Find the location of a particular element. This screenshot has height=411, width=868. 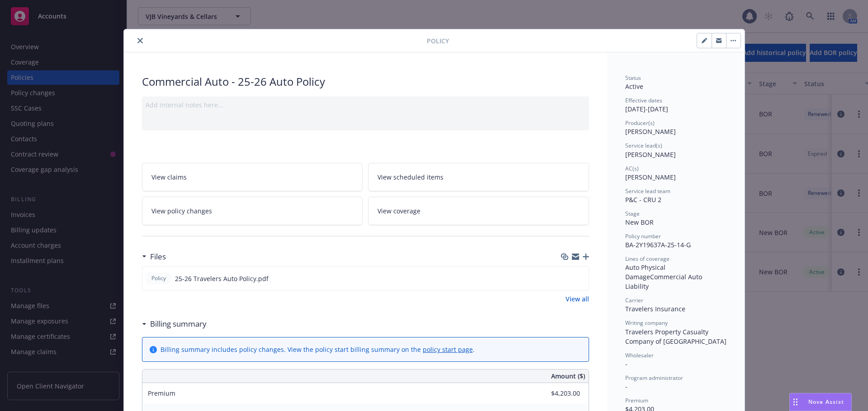

button: preview file is located at coordinates (581, 279).